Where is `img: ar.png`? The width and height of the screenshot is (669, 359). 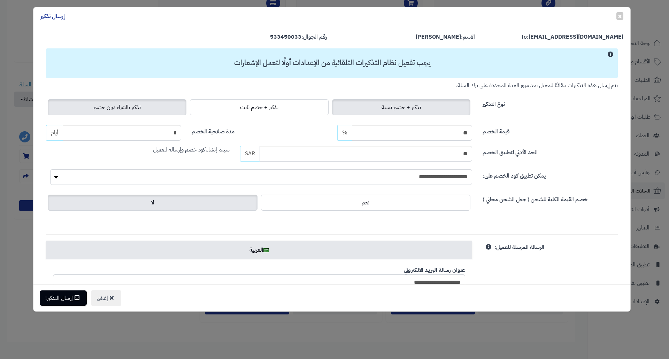
img: ar.png is located at coordinates (266, 250).